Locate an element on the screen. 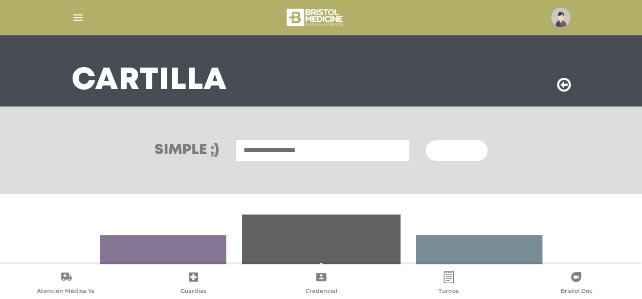 Image resolution: width=642 pixels, height=299 pixels. span: Turnos is located at coordinates (449, 292).